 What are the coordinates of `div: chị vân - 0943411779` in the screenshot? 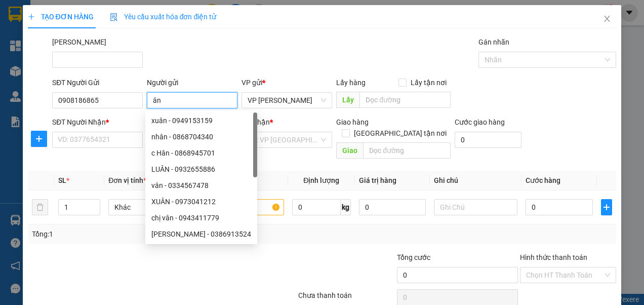 It's located at (201, 218).